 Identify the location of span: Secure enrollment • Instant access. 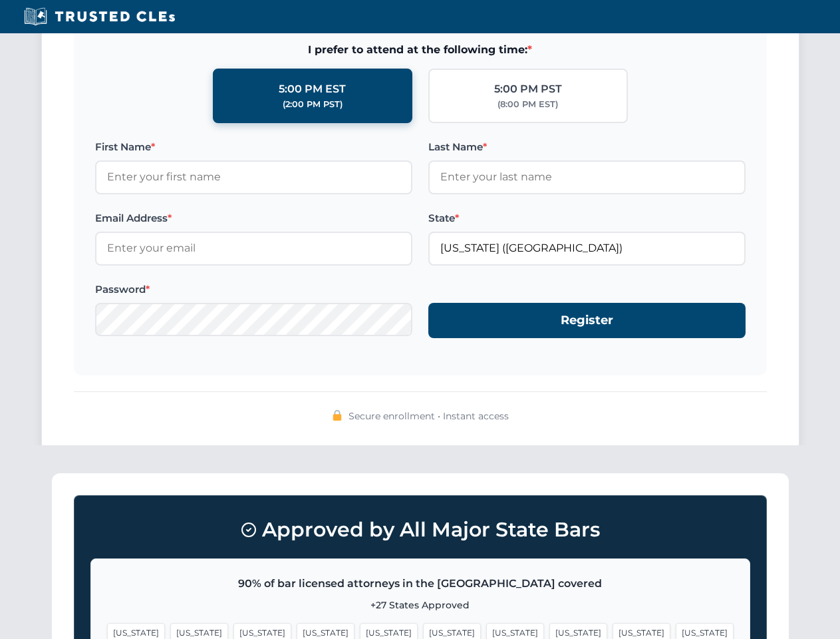
(428, 416).